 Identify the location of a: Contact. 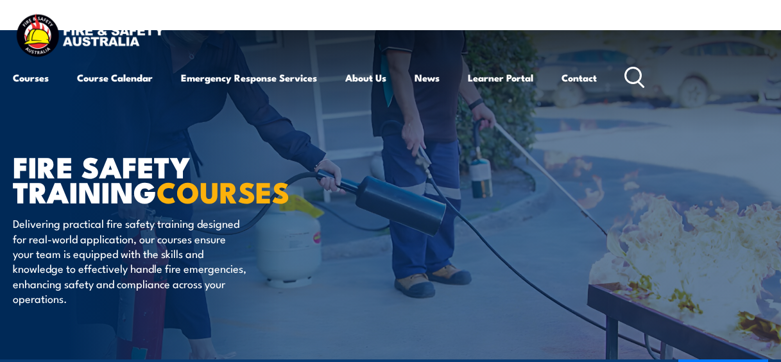
(579, 78).